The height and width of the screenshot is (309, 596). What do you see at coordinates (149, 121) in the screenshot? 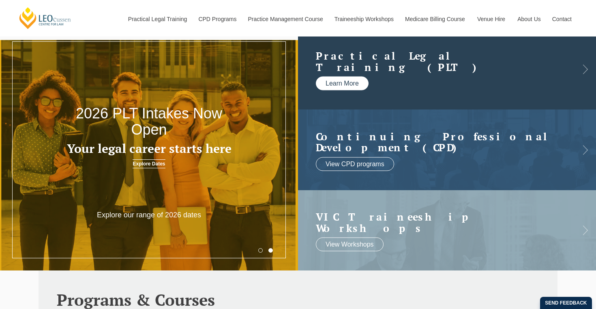
I see `h2: 2026 PLT Intakes Now Open` at bounding box center [149, 121].